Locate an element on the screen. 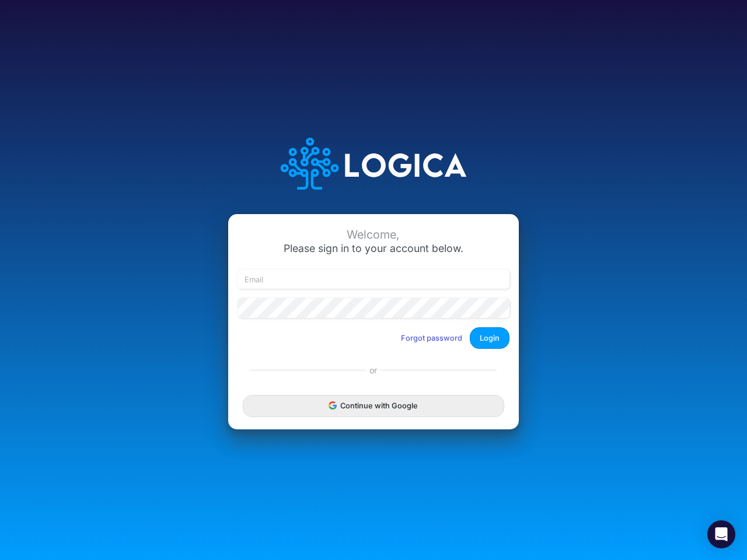 This screenshot has width=747, height=560. button: Forgot password is located at coordinates (431, 337).